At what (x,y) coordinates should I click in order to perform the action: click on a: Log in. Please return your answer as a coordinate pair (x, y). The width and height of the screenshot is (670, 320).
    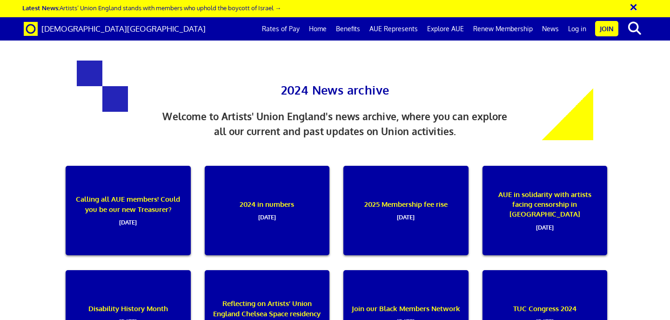
    Looking at the image, I should click on (577, 29).